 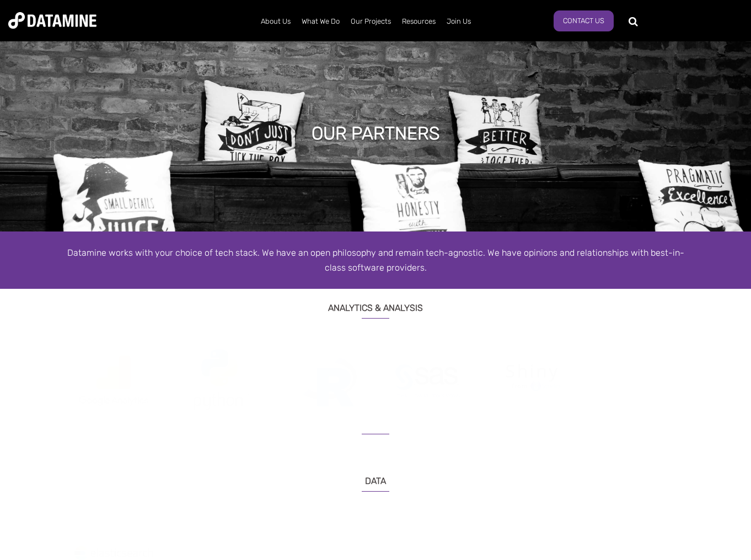 What do you see at coordinates (113, 379) in the screenshot?
I see `img: google-analytics sml.png` at bounding box center [113, 379].